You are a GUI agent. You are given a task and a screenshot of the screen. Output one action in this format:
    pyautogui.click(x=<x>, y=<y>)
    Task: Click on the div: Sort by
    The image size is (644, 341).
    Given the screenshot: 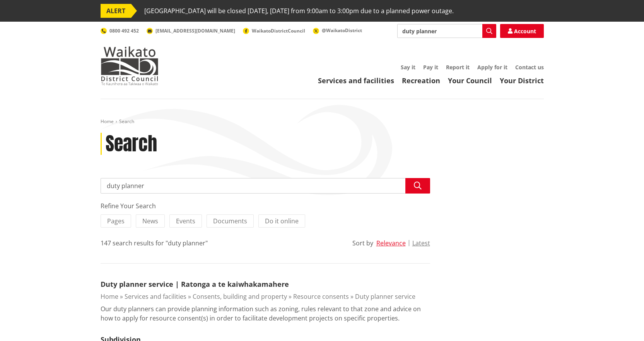 What is the action you would take?
    pyautogui.click(x=363, y=243)
    